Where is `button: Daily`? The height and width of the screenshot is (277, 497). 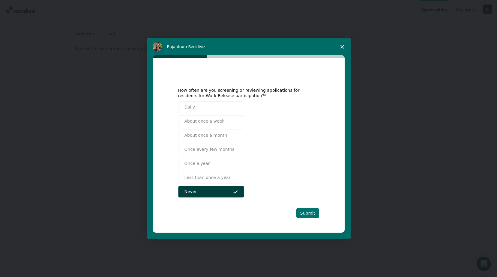
button: Daily is located at coordinates (211, 107).